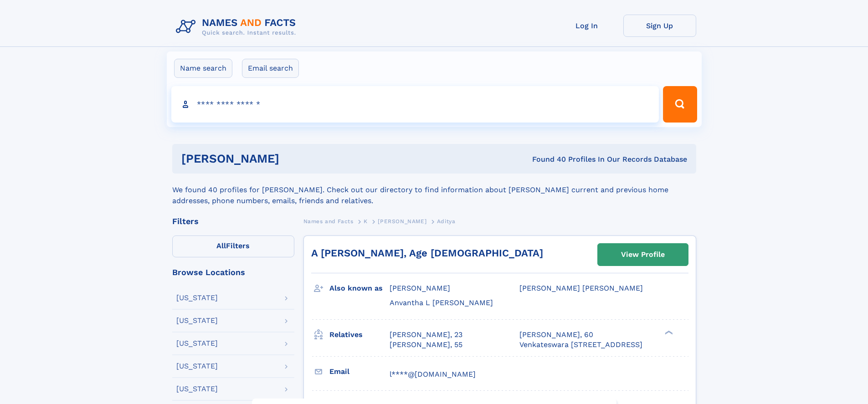 The height and width of the screenshot is (404, 868). I want to click on div: Found 40 Profiles In Our Records Database, so click(546, 160).